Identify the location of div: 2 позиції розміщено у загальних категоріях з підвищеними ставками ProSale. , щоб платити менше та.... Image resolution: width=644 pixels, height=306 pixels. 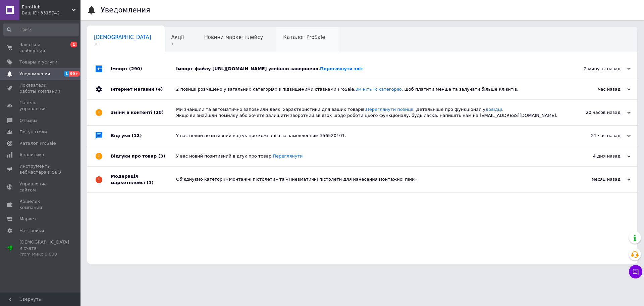
(370, 89).